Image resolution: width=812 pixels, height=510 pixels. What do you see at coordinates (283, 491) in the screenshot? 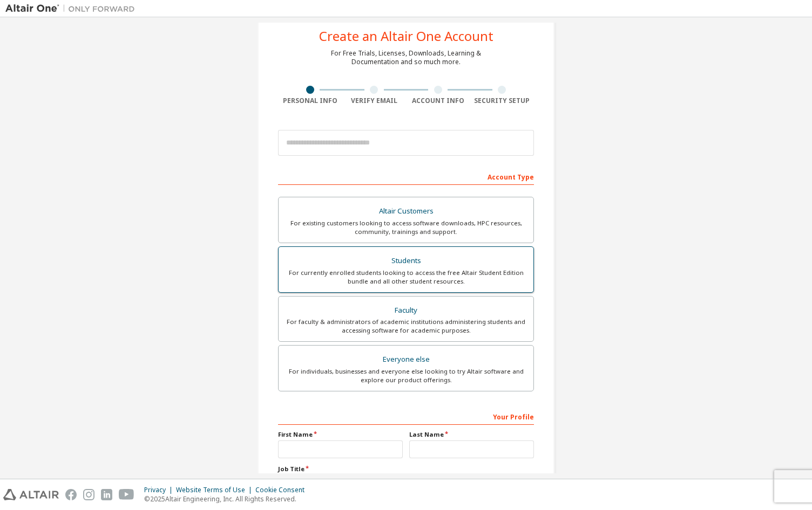
I see `div: Cookie Consent` at bounding box center [283, 491].